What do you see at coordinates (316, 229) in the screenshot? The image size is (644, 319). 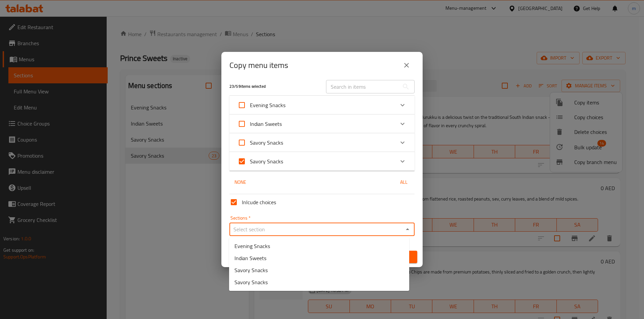 I see `input: Select section` at bounding box center [316, 229].